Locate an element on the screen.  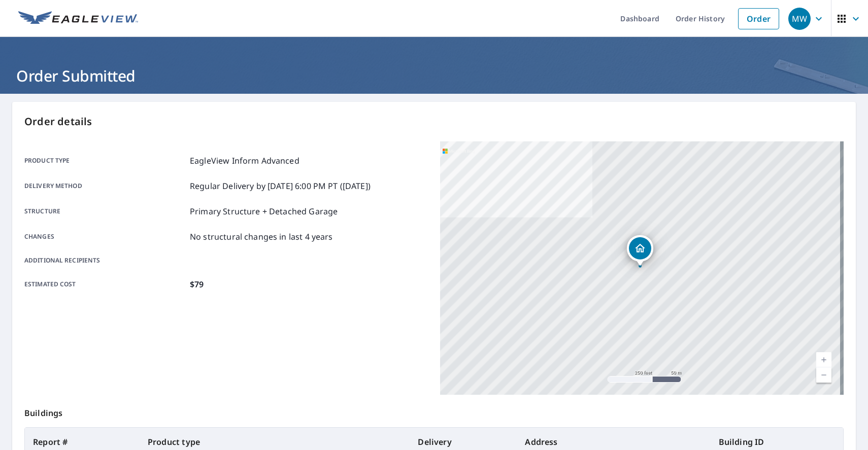
p: Delivery method is located at coordinates (105, 186).